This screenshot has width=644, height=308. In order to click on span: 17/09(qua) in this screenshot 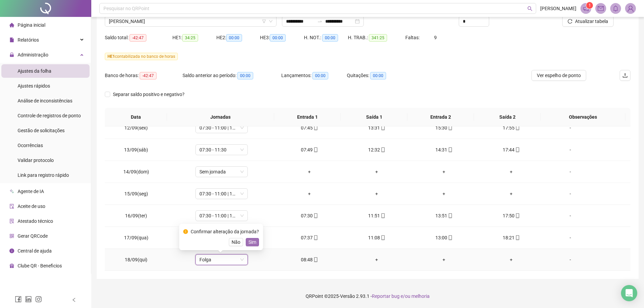, I will do `click(136, 238)`.